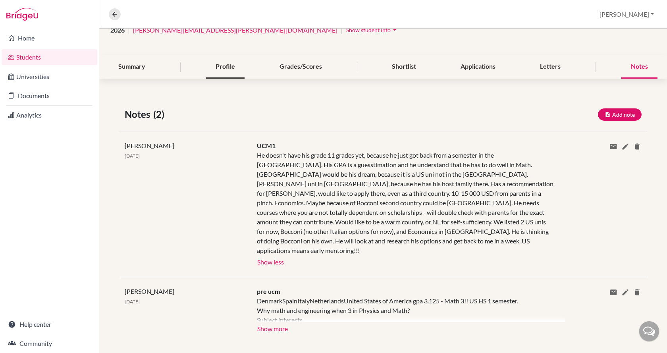 The width and height of the screenshot is (667, 353). What do you see at coordinates (270, 261) in the screenshot?
I see `button: Show less` at bounding box center [270, 261].